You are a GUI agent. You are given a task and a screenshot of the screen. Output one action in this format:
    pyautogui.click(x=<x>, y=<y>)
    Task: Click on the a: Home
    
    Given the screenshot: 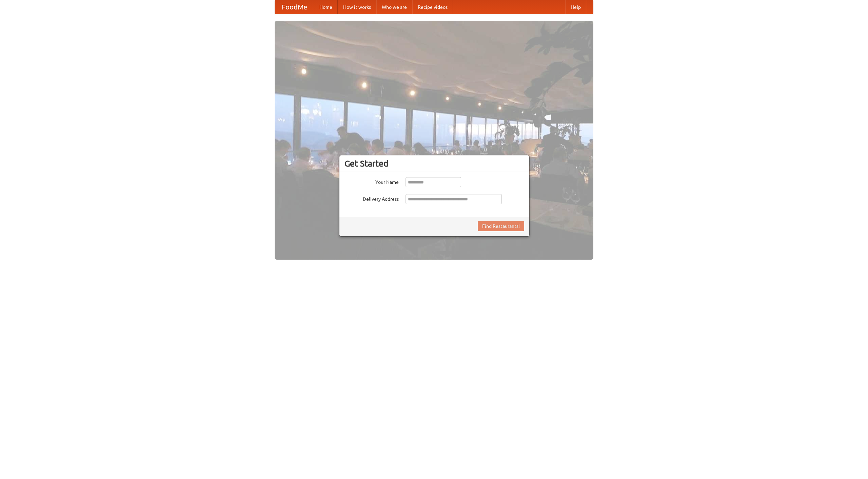 What is the action you would take?
    pyautogui.click(x=326, y=7)
    